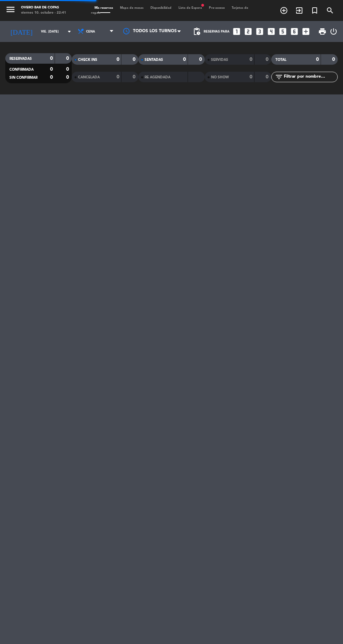  I want to click on i: looks_3, so click(260, 31).